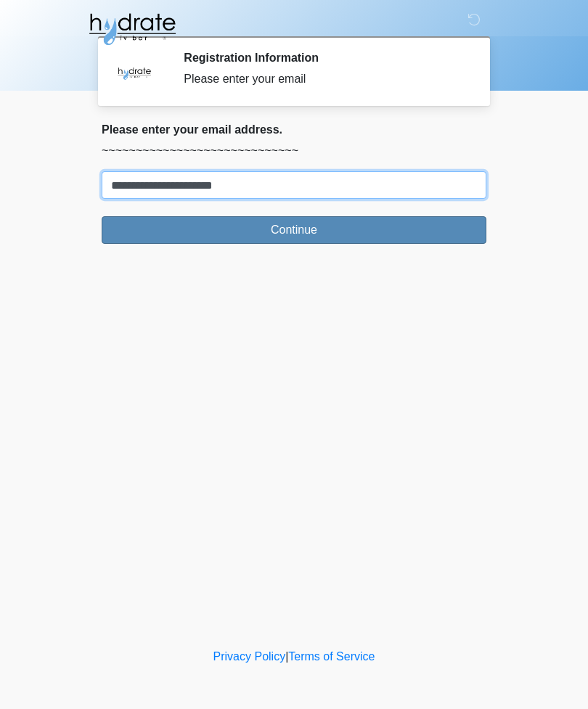 The image size is (588, 709). Describe the element at coordinates (294, 129) in the screenshot. I see `h2: Please enter your email address.` at that location.